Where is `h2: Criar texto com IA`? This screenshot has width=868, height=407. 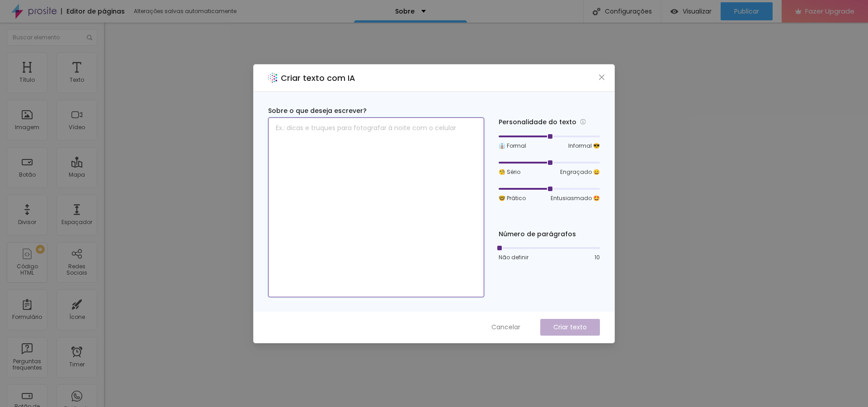
h2: Criar texto com IA is located at coordinates (317, 78).